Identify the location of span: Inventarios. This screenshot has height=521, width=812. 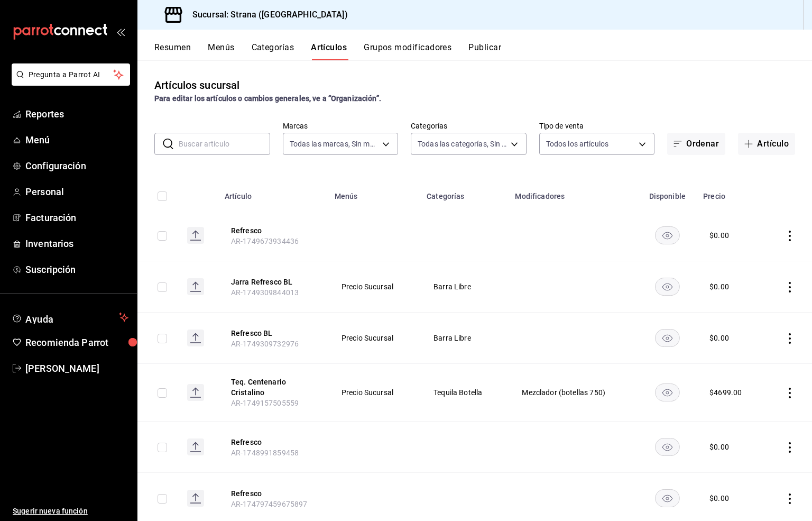
(77, 243).